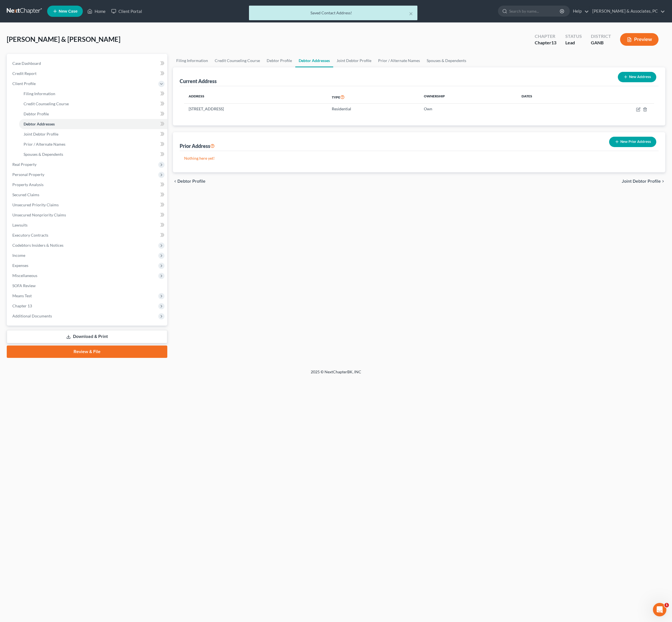 The width and height of the screenshot is (672, 622). What do you see at coordinates (667, 605) in the screenshot?
I see `span: 1` at bounding box center [667, 605].